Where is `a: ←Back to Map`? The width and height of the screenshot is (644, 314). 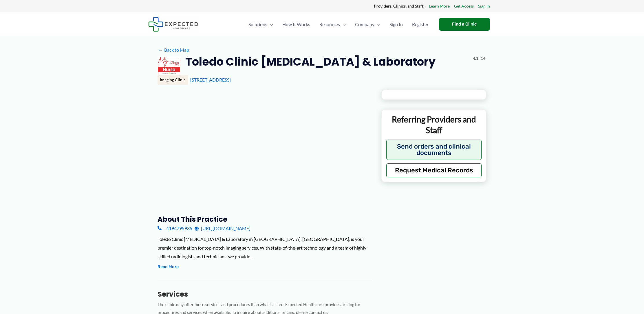
a: ←Back to Map is located at coordinates (173, 50).